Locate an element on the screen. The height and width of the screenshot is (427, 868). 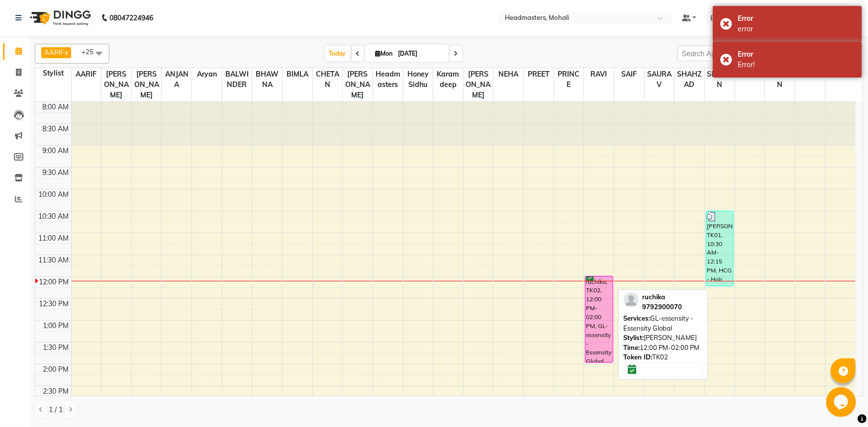
div: 8:30 AM is located at coordinates (56, 129).